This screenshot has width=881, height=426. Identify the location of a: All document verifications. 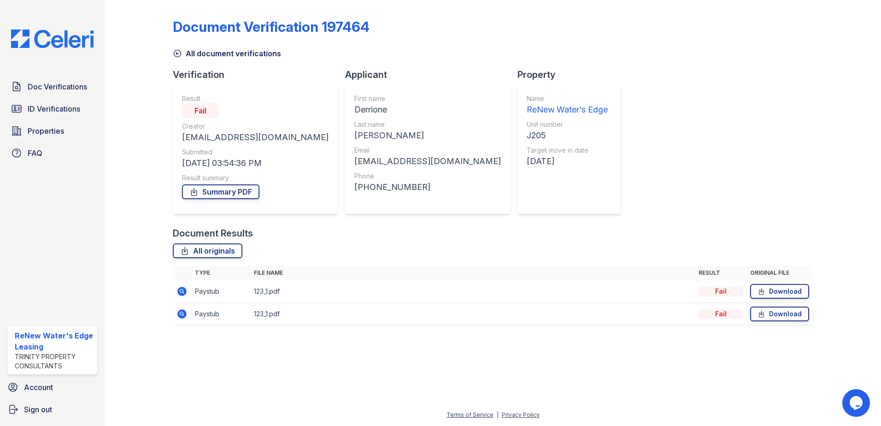
(227, 53).